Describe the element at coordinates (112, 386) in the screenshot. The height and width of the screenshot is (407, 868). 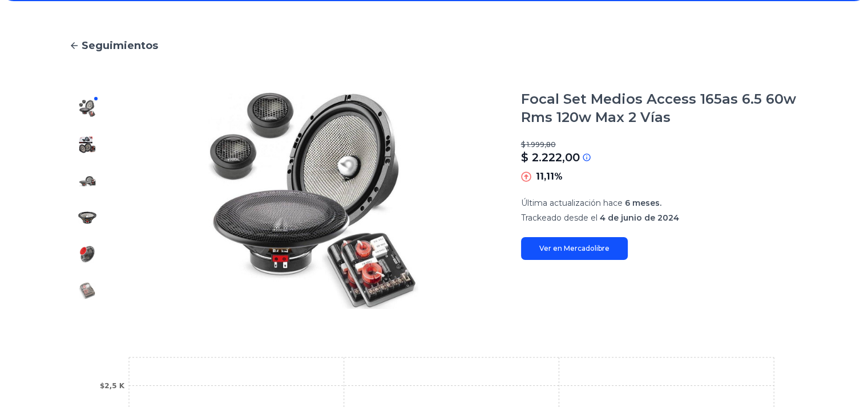
I see `tspan: $2,5 K` at that location.